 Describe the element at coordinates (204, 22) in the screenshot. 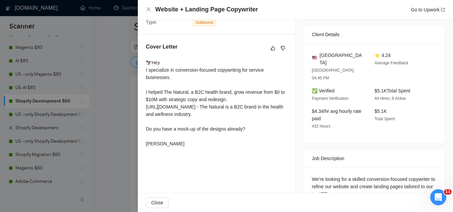

I see `span: Outbound` at that location.